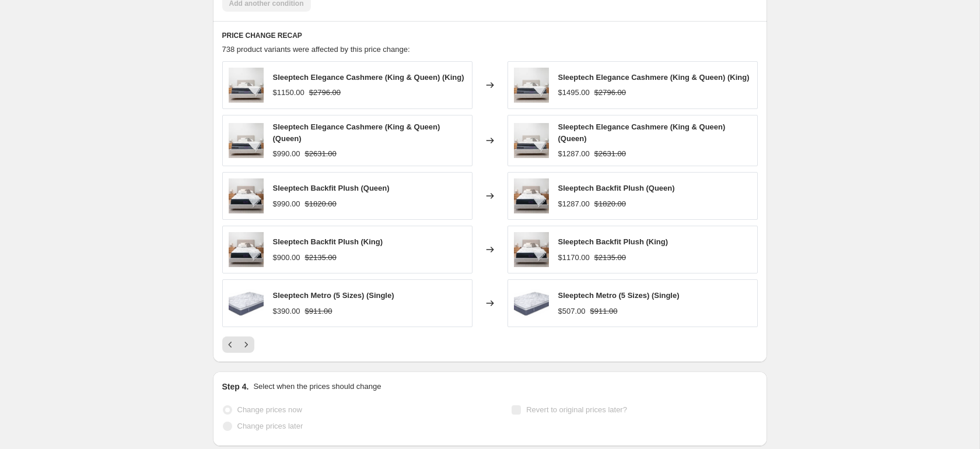  Describe the element at coordinates (574, 258) in the screenshot. I see `div: $1170.00` at that location.